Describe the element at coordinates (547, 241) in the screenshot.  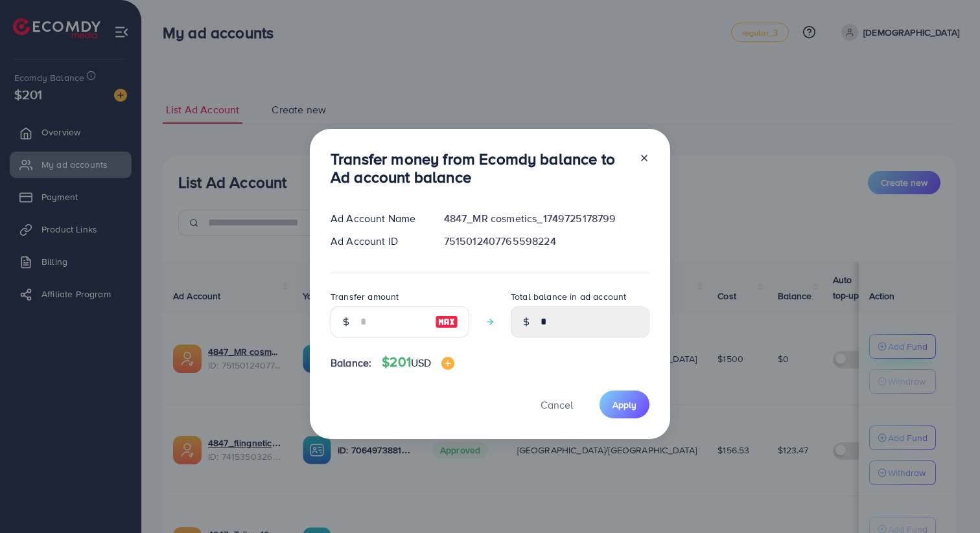
I see `div: 7515012407765598224` at that location.